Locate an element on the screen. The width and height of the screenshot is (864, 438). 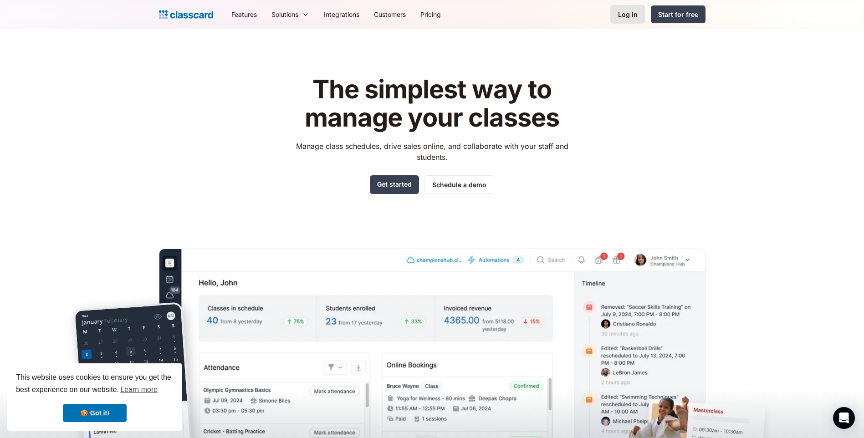
div: Log in is located at coordinates (628, 14).